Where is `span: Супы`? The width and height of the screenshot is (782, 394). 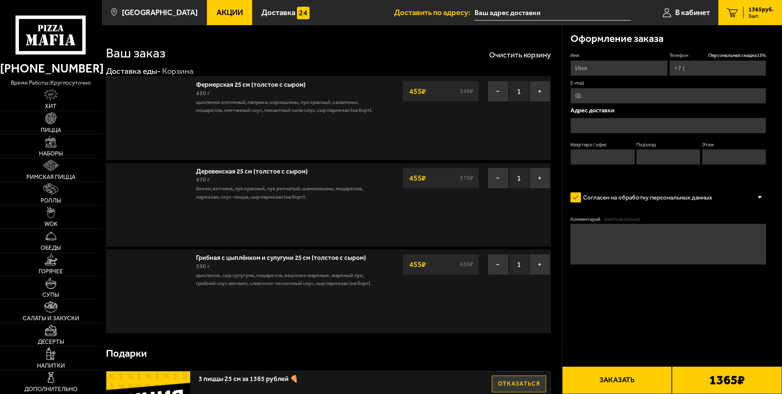
span: Супы is located at coordinates (51, 295).